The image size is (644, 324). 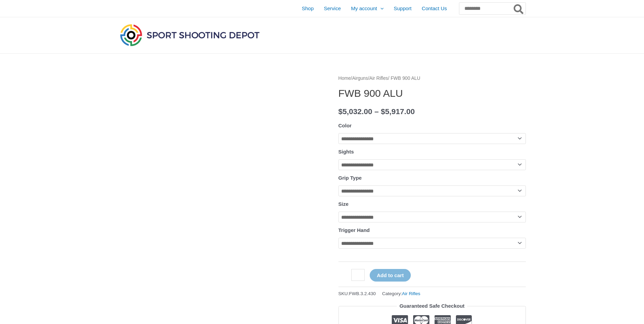 What do you see at coordinates (358, 274) in the screenshot?
I see `input: Product quantity` at bounding box center [358, 274].